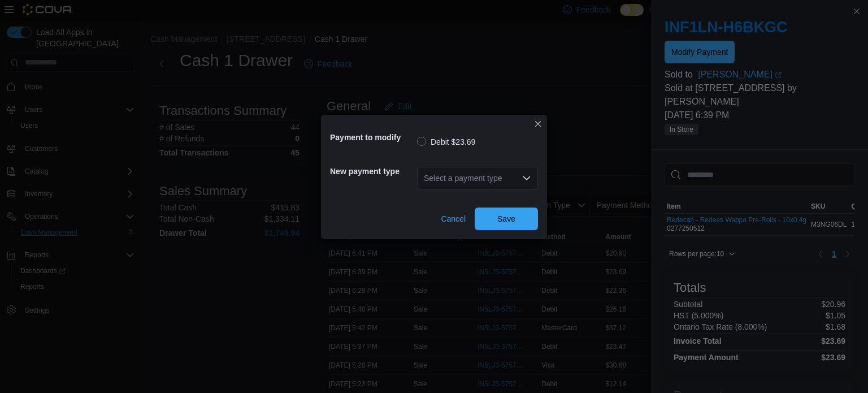  I want to click on input: Accessible screen reader label, so click(425, 178).